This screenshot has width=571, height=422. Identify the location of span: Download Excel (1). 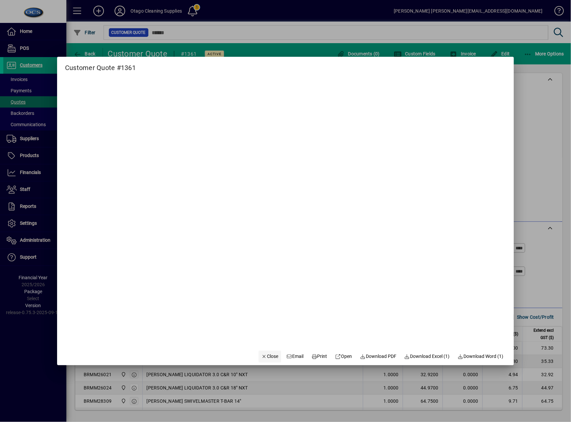
(427, 356).